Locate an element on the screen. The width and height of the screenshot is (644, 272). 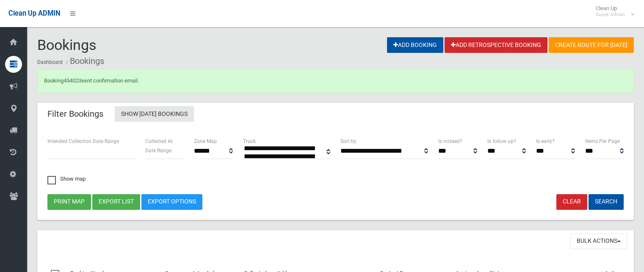
a: Export Options is located at coordinates (172, 202).